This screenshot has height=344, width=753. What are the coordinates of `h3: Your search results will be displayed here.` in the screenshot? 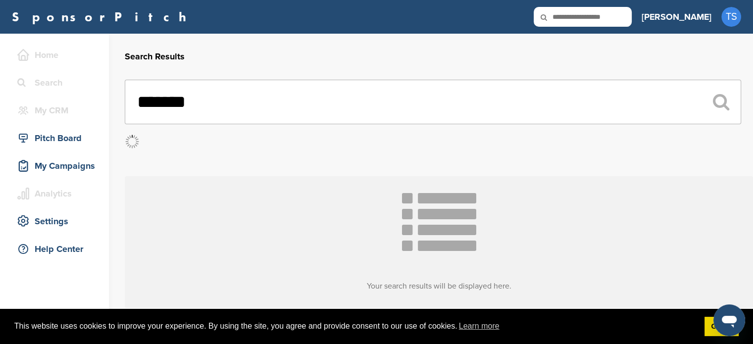 It's located at (439, 286).